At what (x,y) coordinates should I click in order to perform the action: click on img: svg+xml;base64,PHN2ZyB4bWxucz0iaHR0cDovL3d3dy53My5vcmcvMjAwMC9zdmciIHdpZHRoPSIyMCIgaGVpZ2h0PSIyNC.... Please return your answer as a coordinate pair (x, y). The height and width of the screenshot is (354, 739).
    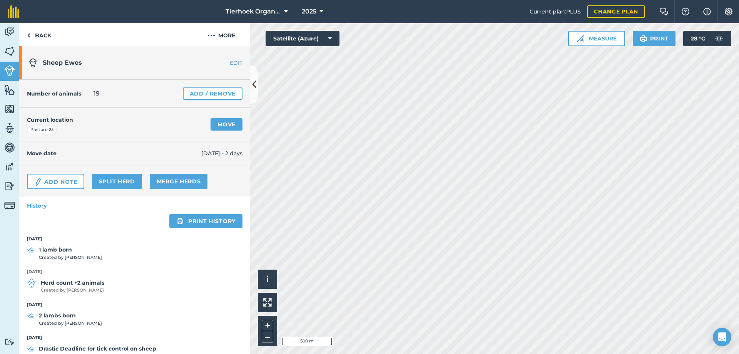
    Looking at the image, I should click on (211, 35).